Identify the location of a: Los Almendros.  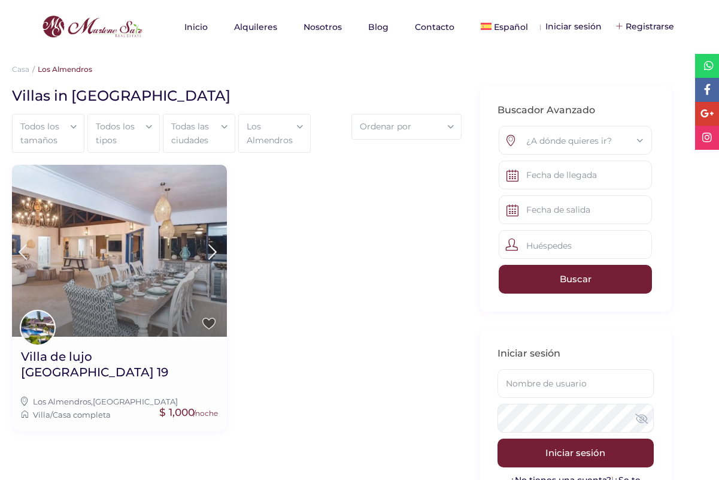
(62, 401).